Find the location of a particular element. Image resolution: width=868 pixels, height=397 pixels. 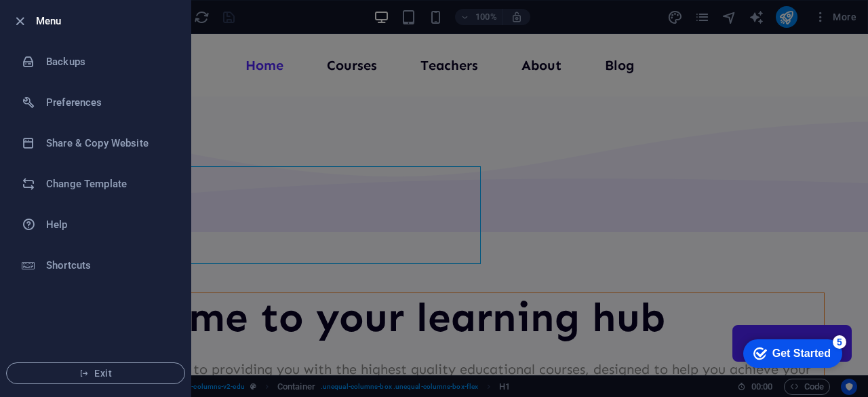

div: Get Started is located at coordinates (70, 21).